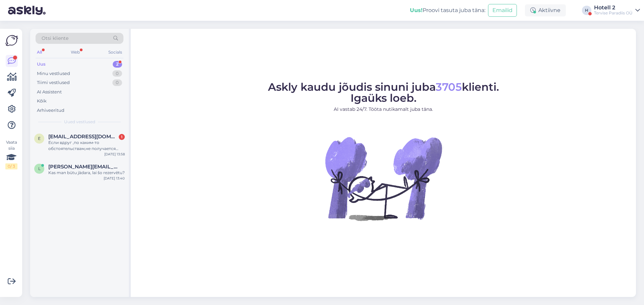 This screenshot has height=305, width=644. Describe the element at coordinates (417, 10) in the screenshot. I see `b: Uus!` at that location.